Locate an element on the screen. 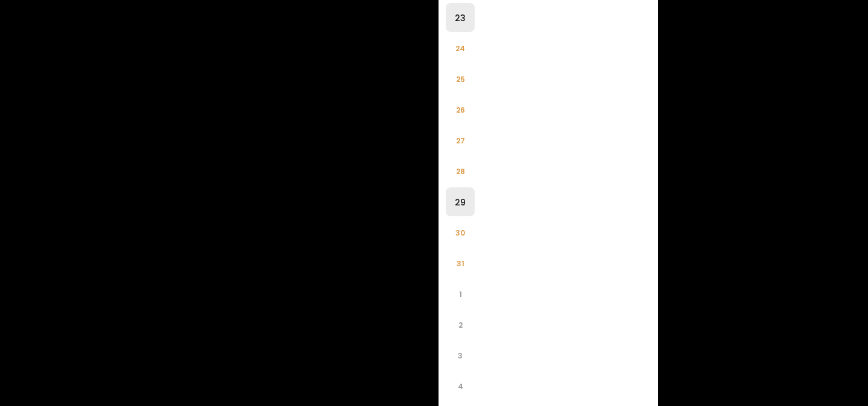 Image resolution: width=868 pixels, height=406 pixels. li: 28 is located at coordinates (460, 171).